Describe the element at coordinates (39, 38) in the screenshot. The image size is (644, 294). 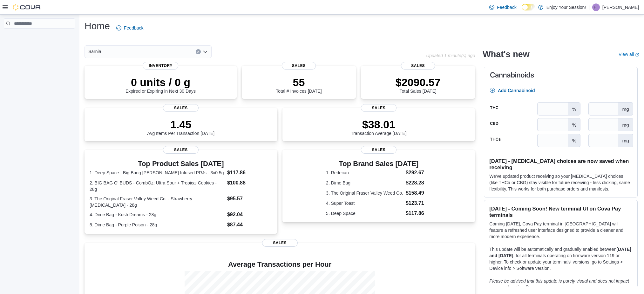
I see `nav: Complex example` at that location.